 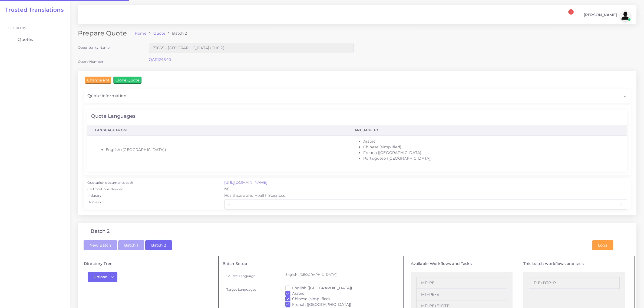 What do you see at coordinates (298, 294) in the screenshot?
I see `label: Arabic` at bounding box center [298, 294].